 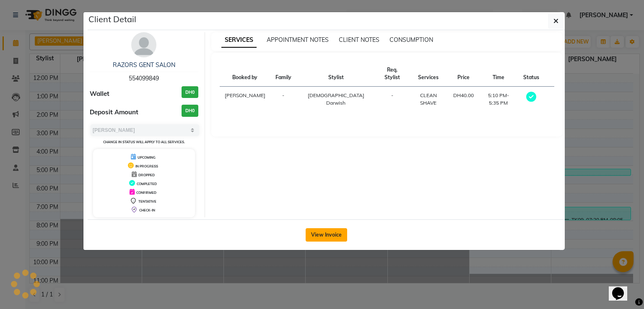 What do you see at coordinates (245, 73) in the screenshot?
I see `th: Booked by` at bounding box center [245, 73].